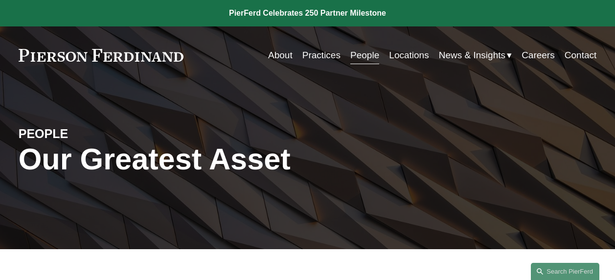 This screenshot has width=615, height=280. I want to click on a: Careers, so click(538, 55).